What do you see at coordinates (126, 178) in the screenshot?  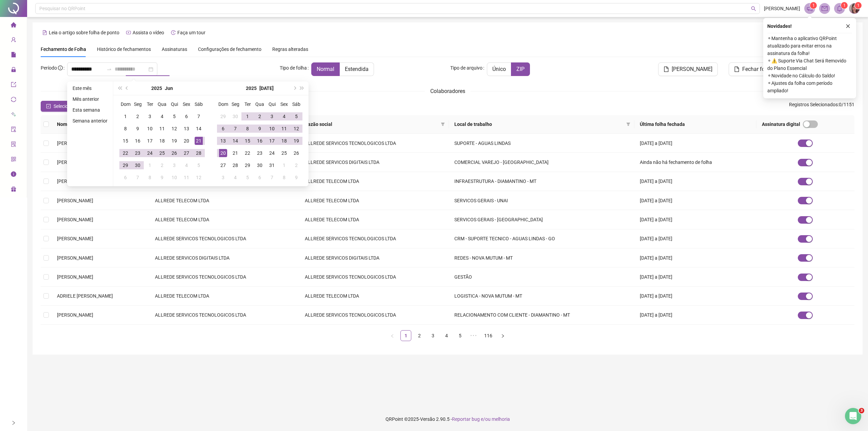 I see `td: 2025-07-06` at bounding box center [126, 178].